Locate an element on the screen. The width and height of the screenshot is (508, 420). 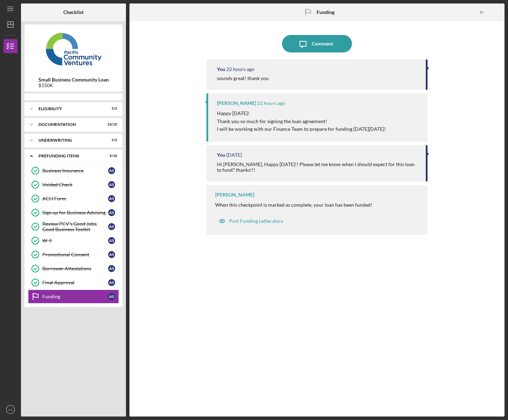
div: W-9 is located at coordinates (75, 241).